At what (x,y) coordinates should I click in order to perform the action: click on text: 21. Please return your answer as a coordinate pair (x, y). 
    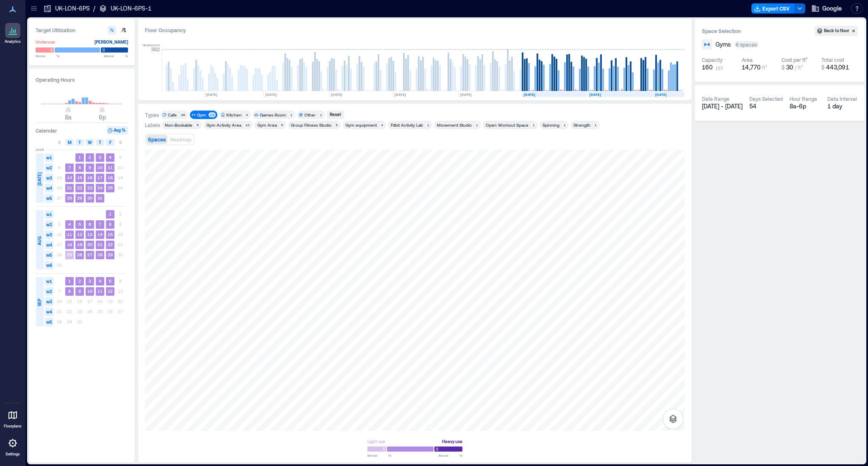
    Looking at the image, I should click on (70, 188).